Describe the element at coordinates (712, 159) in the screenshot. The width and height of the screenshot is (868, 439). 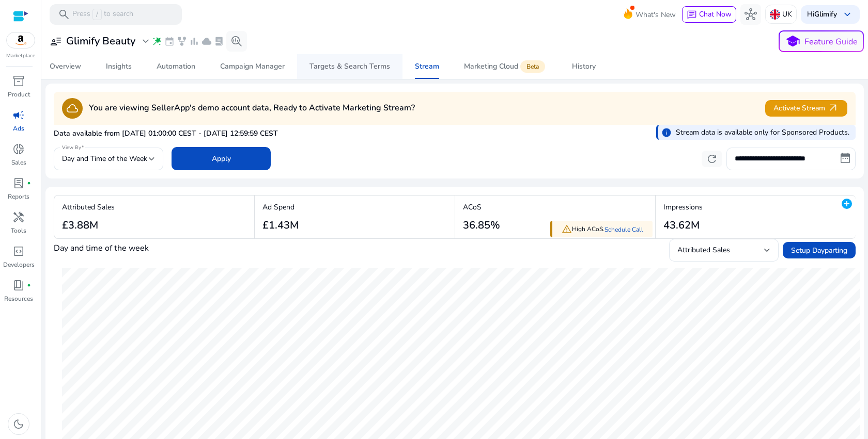
I see `button: refresh` at that location.